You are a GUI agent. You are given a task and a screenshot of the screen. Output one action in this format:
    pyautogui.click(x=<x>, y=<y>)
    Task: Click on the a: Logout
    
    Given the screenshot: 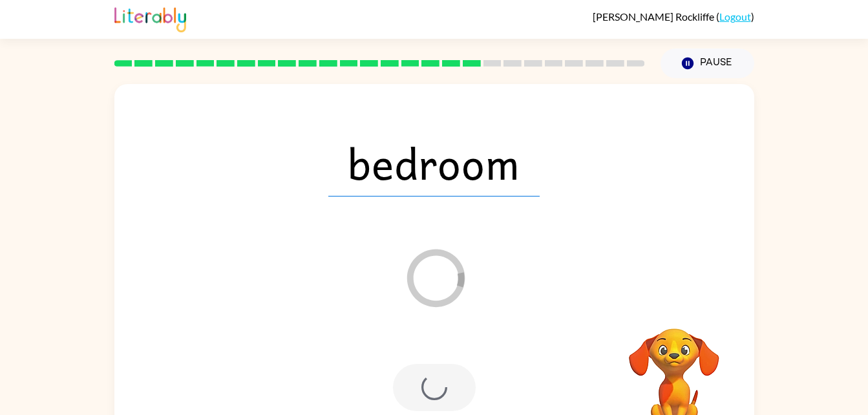 What is the action you would take?
    pyautogui.click(x=735, y=16)
    